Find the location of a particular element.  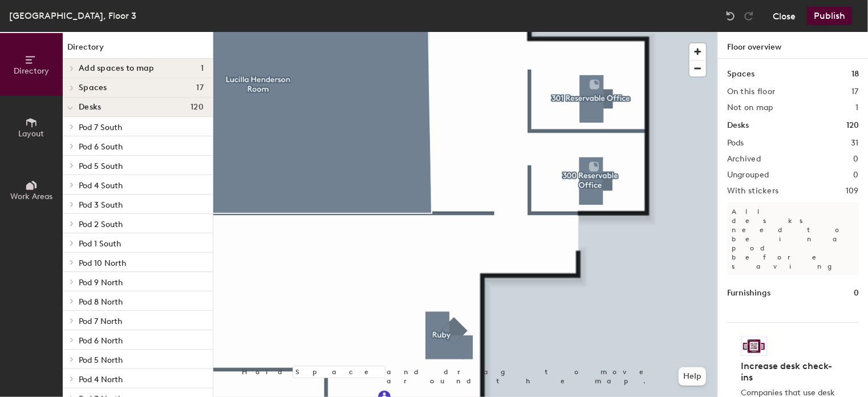

h4: Increase desk check-ins is located at coordinates (790, 372).